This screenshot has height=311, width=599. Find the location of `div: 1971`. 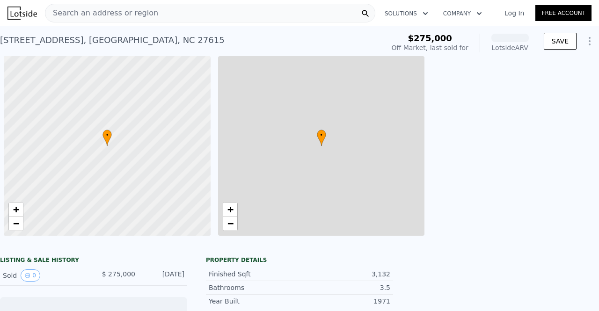

div: 1971 is located at coordinates (345, 301).